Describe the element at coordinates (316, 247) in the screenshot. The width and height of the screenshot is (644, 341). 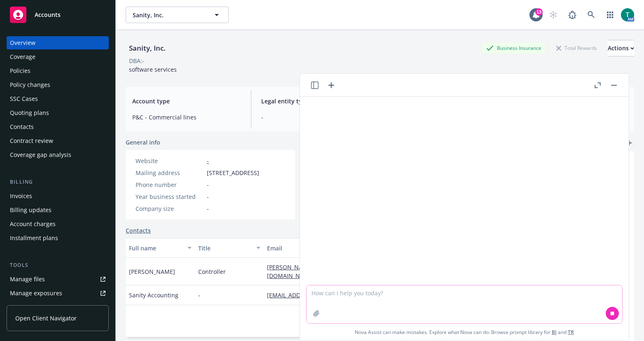
I see `div: Email` at that location.